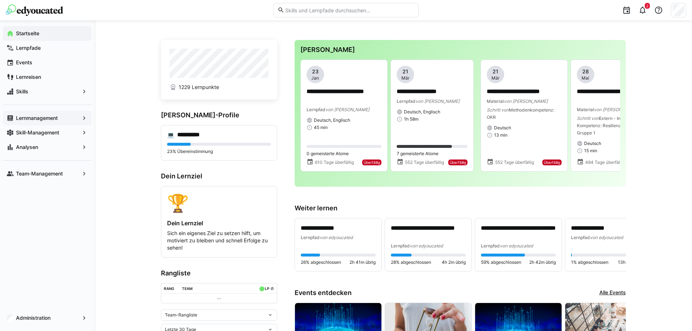 The width and height of the screenshot is (692, 331). What do you see at coordinates (321, 128) in the screenshot?
I see `span: 45 min` at bounding box center [321, 128].